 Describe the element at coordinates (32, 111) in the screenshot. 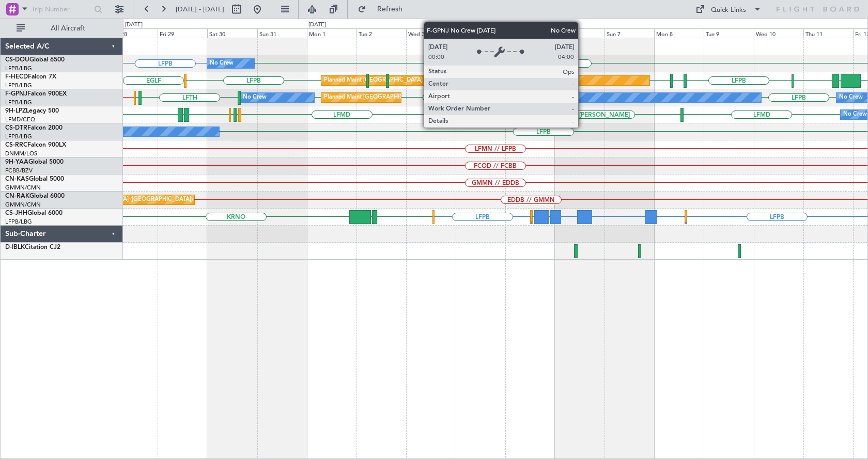

I see `a: 9H-LPZLegacy 500` at that location.